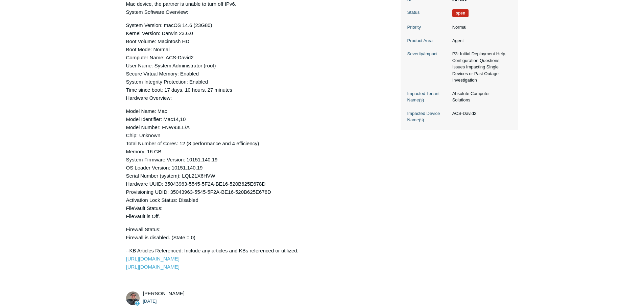  What do you see at coordinates (164, 293) in the screenshot?
I see `span: Matt Robinson` at bounding box center [164, 293].